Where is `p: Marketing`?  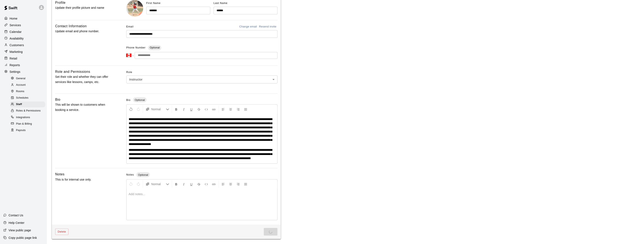
p: Marketing is located at coordinates (16, 52).